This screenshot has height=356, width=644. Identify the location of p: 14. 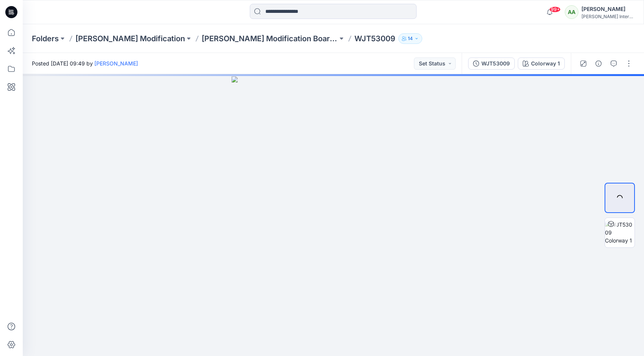
(410, 39).